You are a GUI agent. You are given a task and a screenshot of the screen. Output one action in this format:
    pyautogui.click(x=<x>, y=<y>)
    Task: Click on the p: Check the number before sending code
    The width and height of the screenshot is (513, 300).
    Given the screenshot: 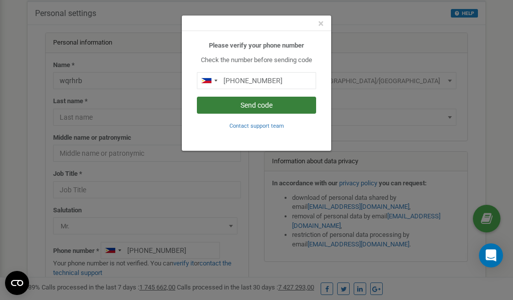 What is the action you would take?
    pyautogui.click(x=257, y=60)
    